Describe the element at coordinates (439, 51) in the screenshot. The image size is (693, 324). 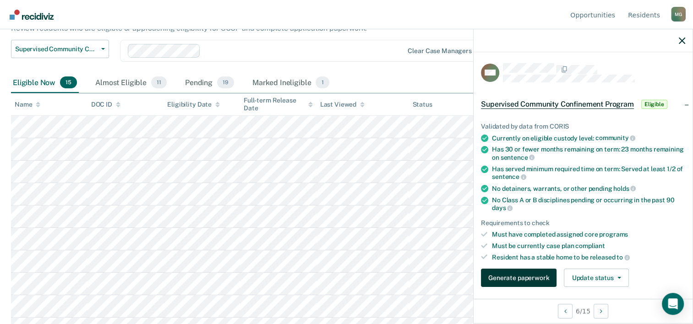
I see `div: Clear case managers` at that location.